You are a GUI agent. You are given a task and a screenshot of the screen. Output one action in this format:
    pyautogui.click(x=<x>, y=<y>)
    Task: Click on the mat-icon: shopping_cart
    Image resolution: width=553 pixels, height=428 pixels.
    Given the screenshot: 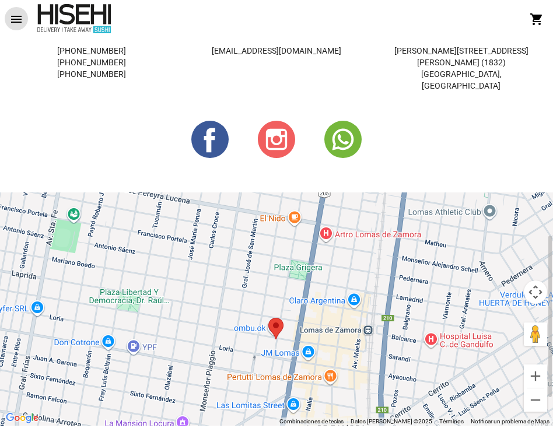 What is the action you would take?
    pyautogui.click(x=537, y=19)
    